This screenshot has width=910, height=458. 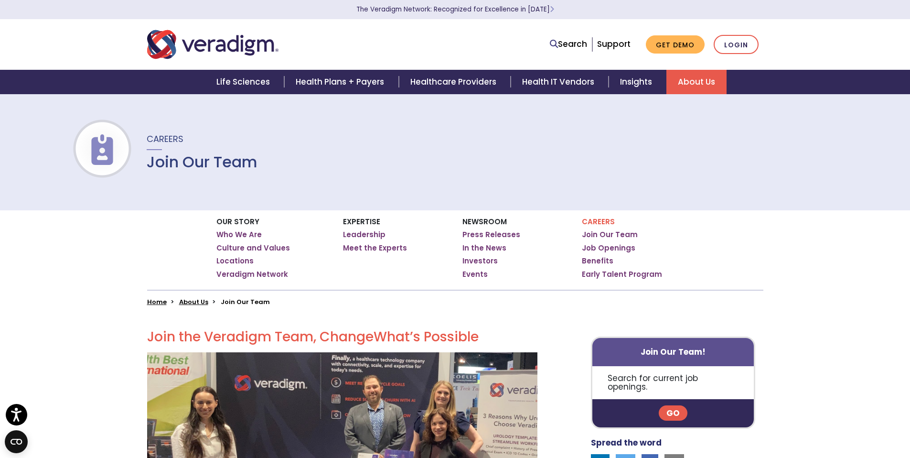 I want to click on a: Leadership, so click(x=364, y=234).